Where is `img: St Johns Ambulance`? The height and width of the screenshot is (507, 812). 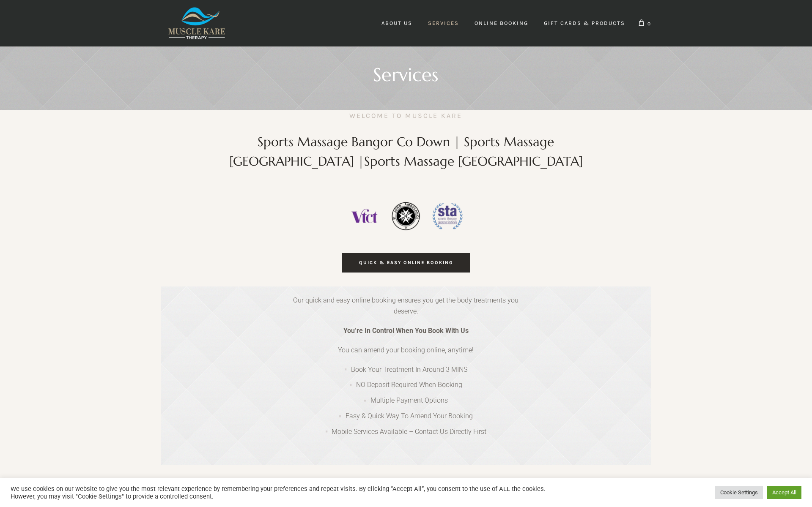 img: St Johns Ambulance is located at coordinates (405, 216).